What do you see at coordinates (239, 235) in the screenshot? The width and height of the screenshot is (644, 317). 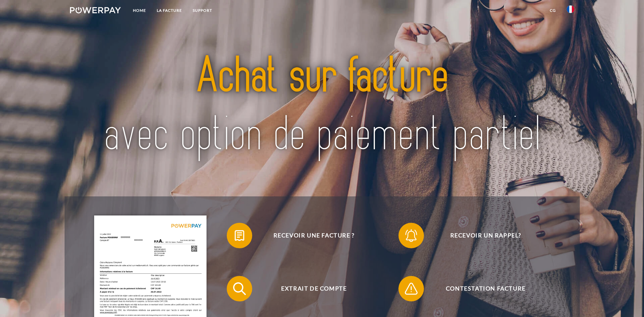 I see `img: qb_bill.svg` at bounding box center [239, 235].